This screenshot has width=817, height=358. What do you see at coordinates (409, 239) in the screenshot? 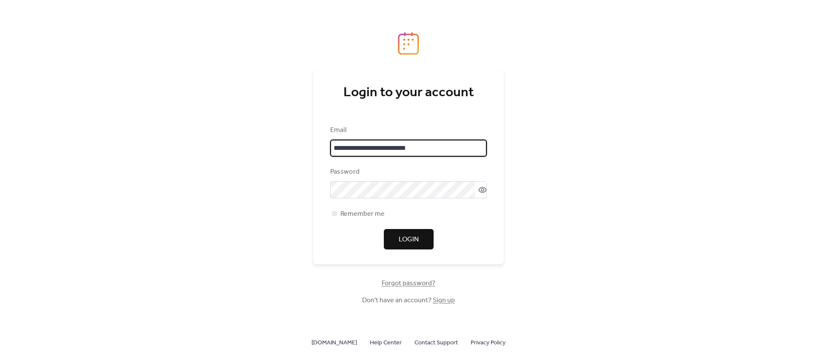
I see `button: Login` at bounding box center [409, 239].